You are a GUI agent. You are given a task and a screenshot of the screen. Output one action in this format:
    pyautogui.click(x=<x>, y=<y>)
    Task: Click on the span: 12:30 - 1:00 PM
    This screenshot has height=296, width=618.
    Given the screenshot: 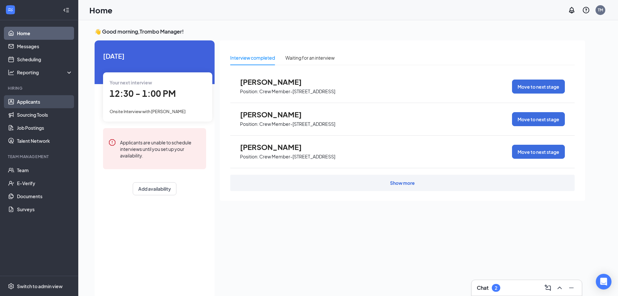 What is the action you would take?
    pyautogui.click(x=143, y=93)
    